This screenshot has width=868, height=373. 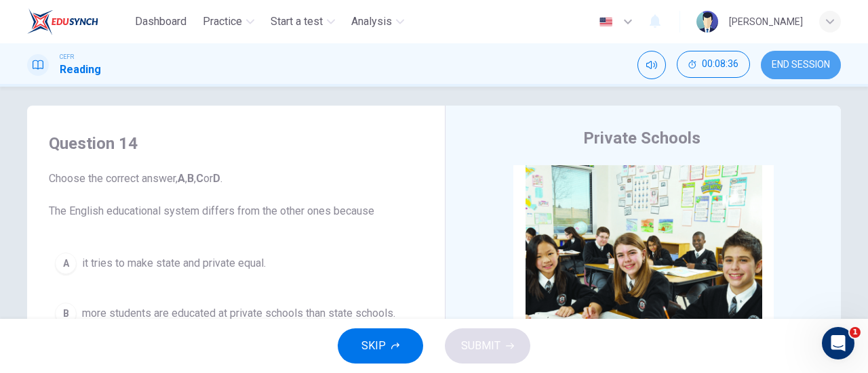 What do you see at coordinates (236, 264) in the screenshot?
I see `button: Ait tries to make state and private equal.` at bounding box center [236, 264].